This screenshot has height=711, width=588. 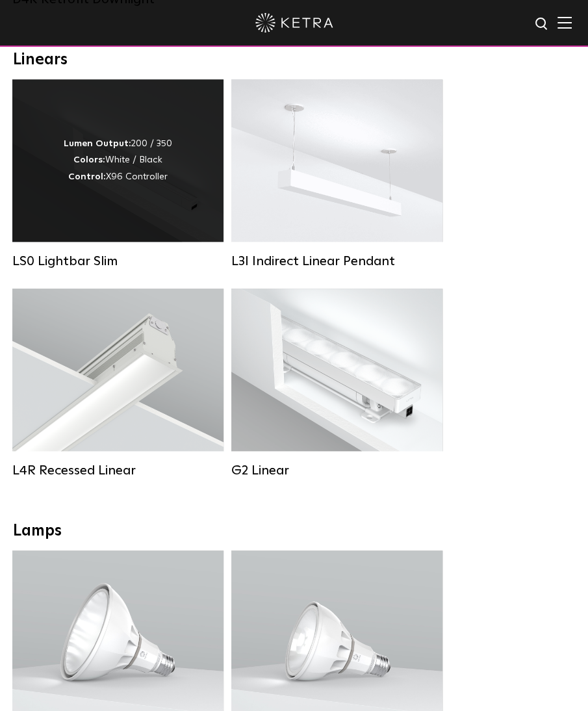 I want to click on div: G2 Linear, so click(x=337, y=471).